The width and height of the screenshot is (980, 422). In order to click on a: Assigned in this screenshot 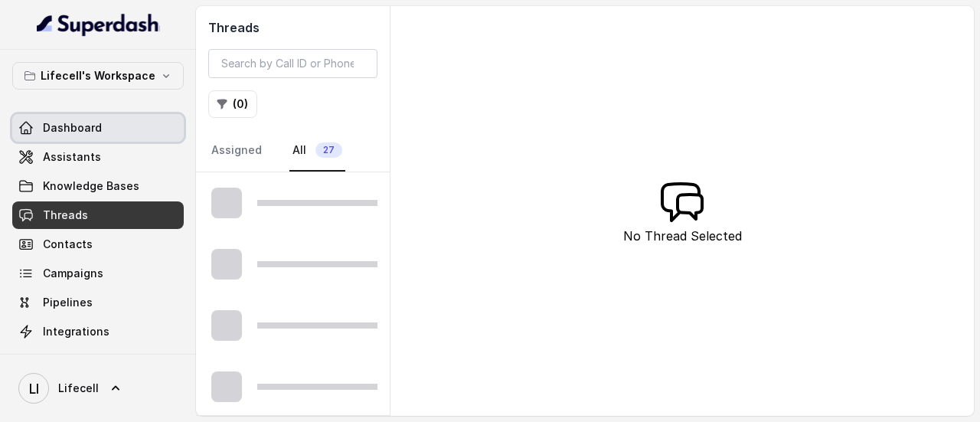, I will do `click(237, 151)`.